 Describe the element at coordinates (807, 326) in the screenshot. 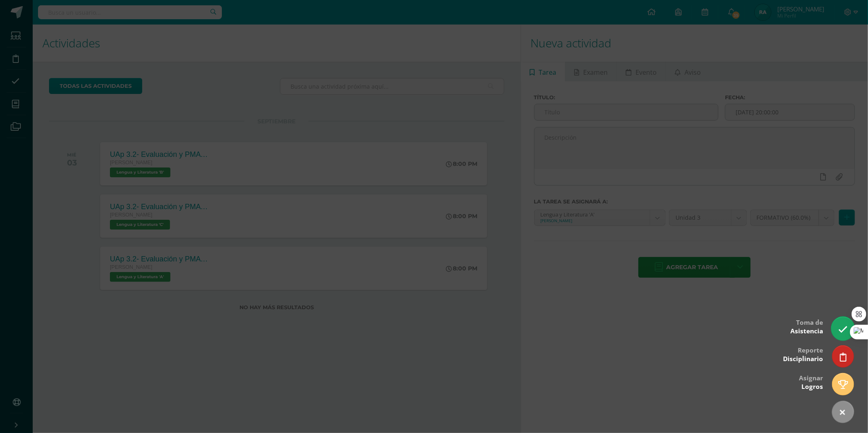

I see `div: Toma de` at that location.